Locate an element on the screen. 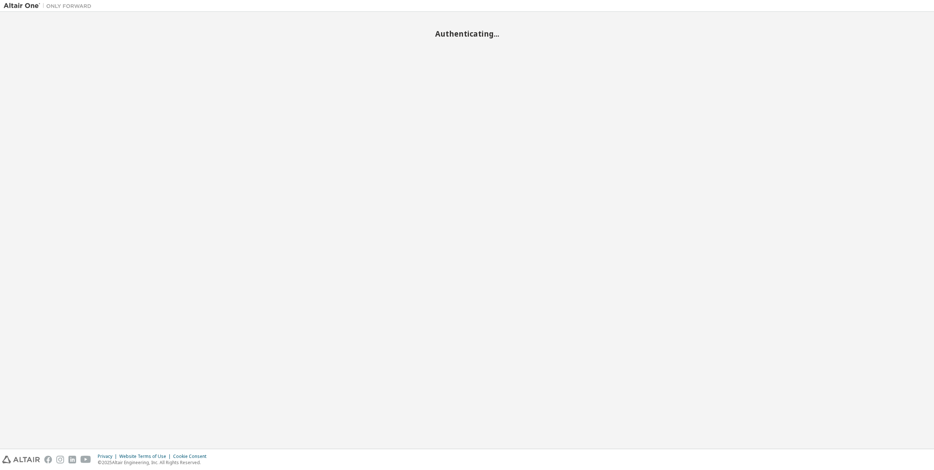  div: Website Terms of Use is located at coordinates (146, 456).